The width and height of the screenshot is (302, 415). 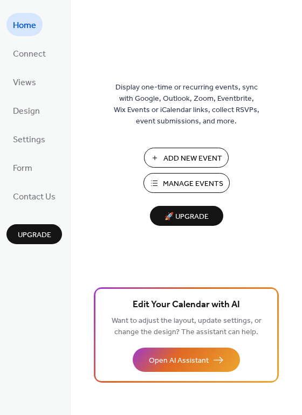 What do you see at coordinates (34, 235) in the screenshot?
I see `span: Upgrade` at bounding box center [34, 235].